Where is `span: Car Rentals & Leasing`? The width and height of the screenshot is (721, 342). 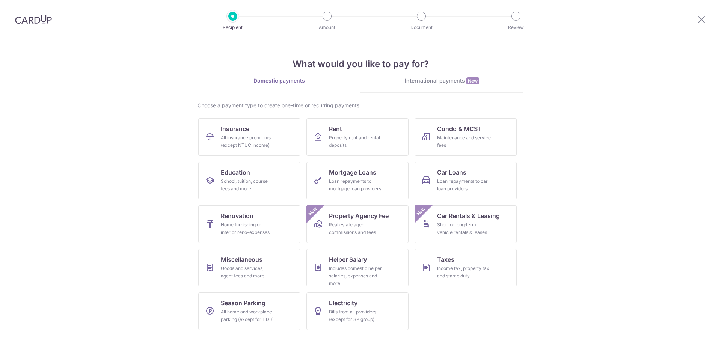 span: Car Rentals & Leasing is located at coordinates (468, 216).